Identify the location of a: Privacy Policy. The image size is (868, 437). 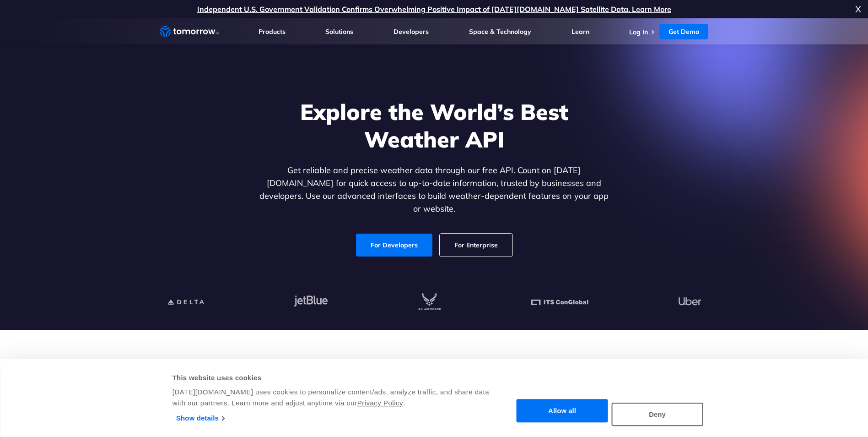
(381, 402).